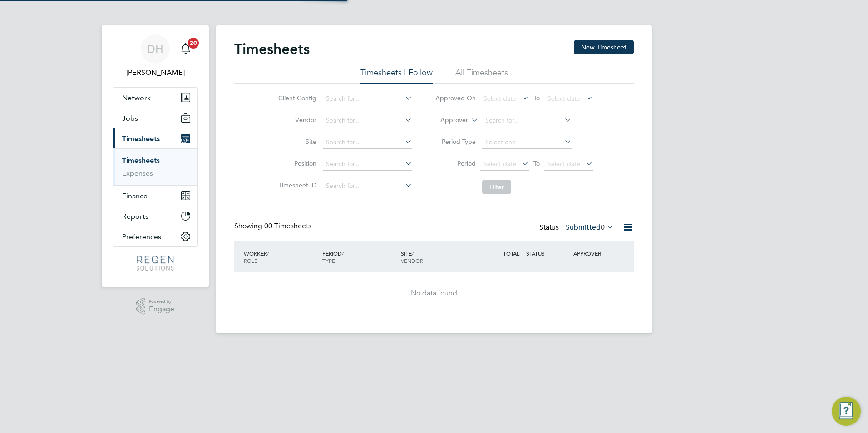  I want to click on label: Approver, so click(448, 120).